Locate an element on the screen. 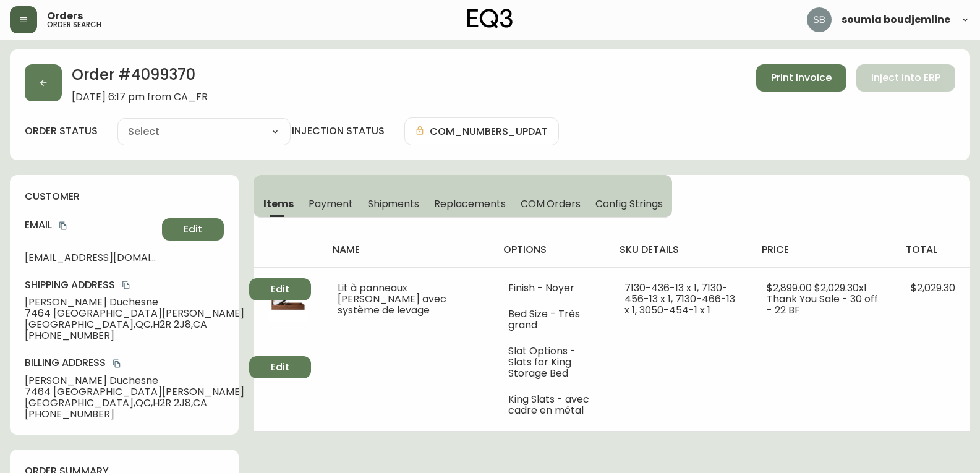 This screenshot has width=980, height=473. h4: Billing Address is located at coordinates (134, 363).